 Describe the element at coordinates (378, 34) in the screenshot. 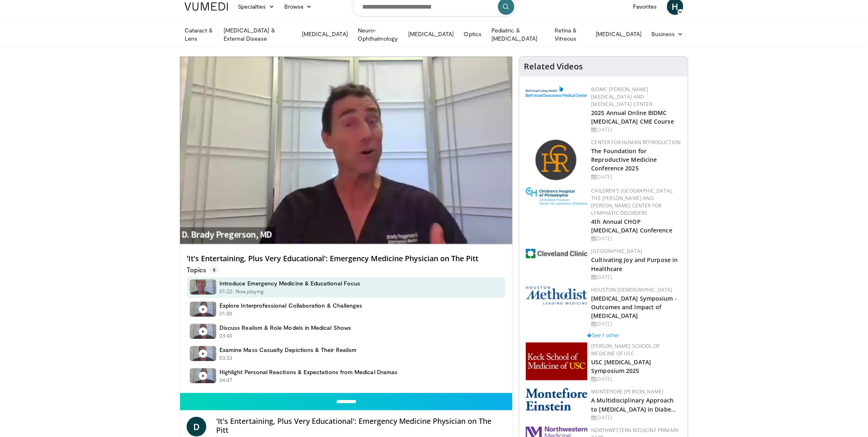

I see `a: Neuro-Ophthalmology` at that location.